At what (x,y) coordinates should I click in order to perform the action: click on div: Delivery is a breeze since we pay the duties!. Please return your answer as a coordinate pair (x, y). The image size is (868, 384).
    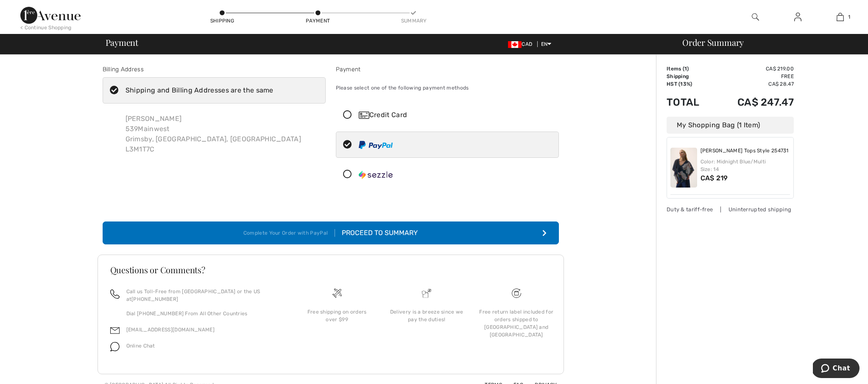
    Looking at the image, I should click on (427, 315).